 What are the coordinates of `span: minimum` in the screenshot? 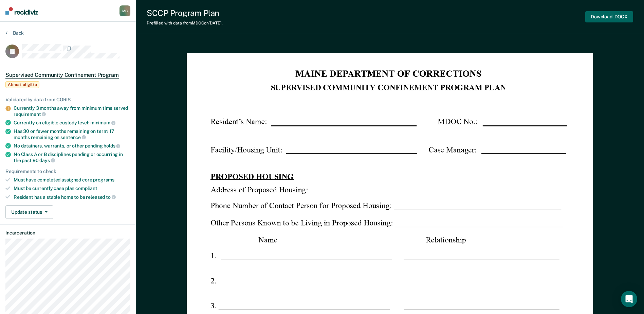 It's located at (103, 122).